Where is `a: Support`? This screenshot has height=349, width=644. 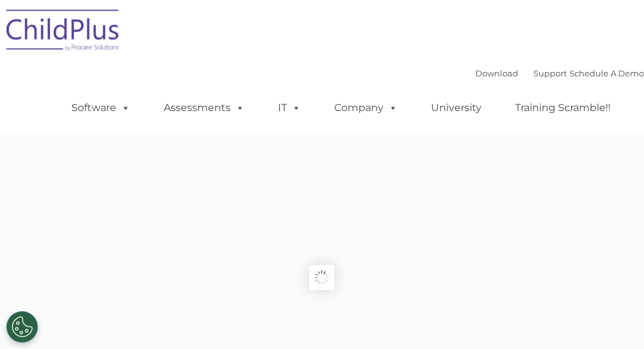 a: Support is located at coordinates (550, 73).